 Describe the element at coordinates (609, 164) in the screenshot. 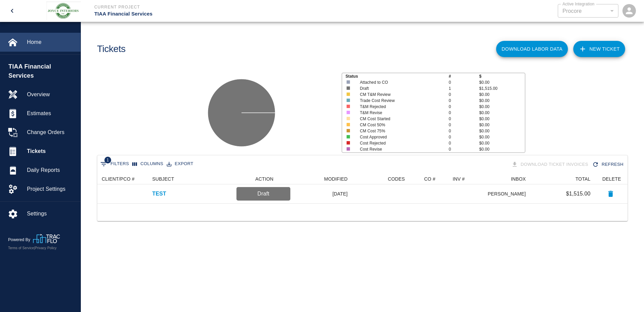

I see `button: Refresh` at that location.